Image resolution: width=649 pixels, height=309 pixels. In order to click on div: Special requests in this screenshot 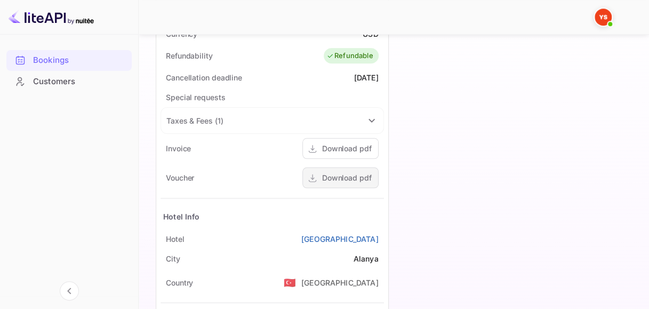, I will do `click(195, 97)`.